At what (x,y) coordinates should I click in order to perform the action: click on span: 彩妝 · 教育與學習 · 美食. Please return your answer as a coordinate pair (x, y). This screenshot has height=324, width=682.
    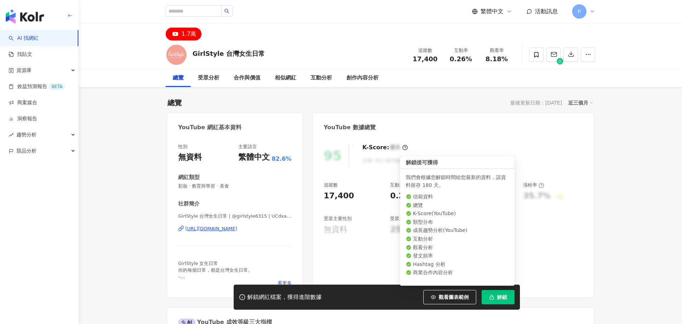
    Looking at the image, I should click on (235, 186).